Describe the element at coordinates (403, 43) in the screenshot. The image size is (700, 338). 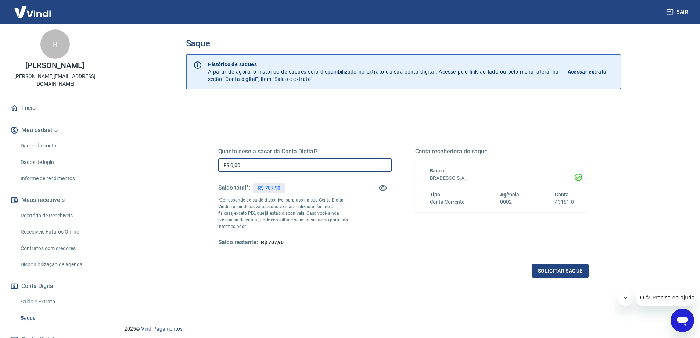
I see `h3: Saque` at that location.